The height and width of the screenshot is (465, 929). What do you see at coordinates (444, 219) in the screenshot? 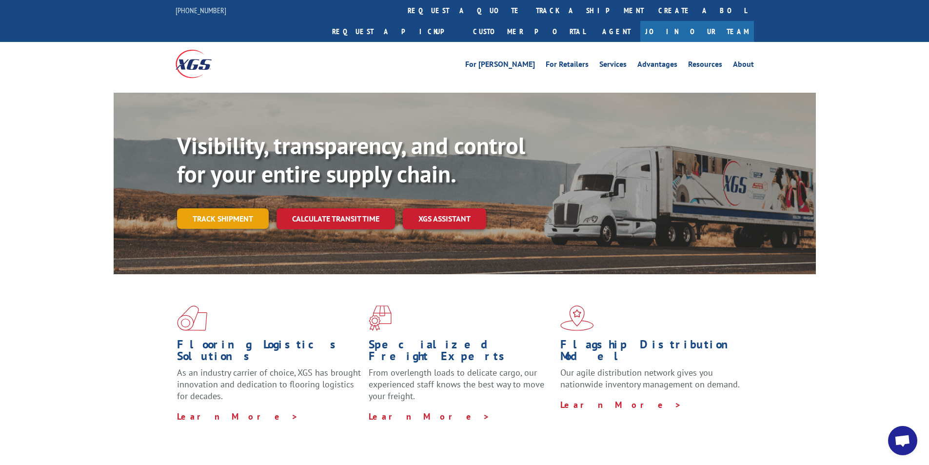
I see `a: XGS ASSISTANT` at bounding box center [444, 219].